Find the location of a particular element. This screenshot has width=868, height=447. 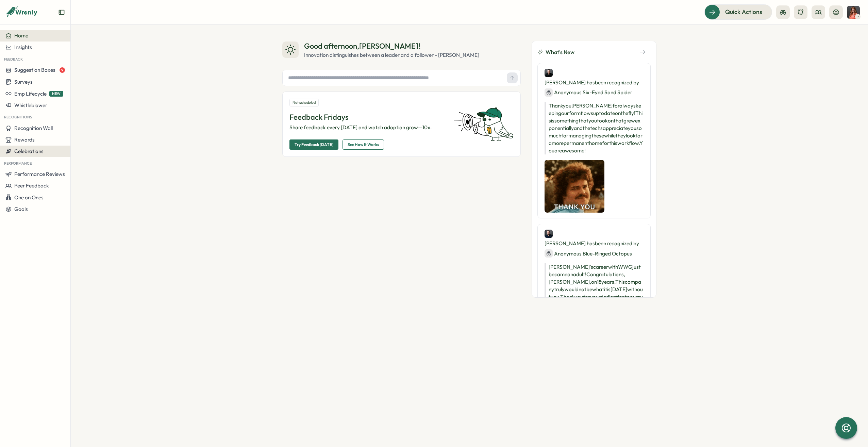

img: Recognition Image is located at coordinates (574, 186).